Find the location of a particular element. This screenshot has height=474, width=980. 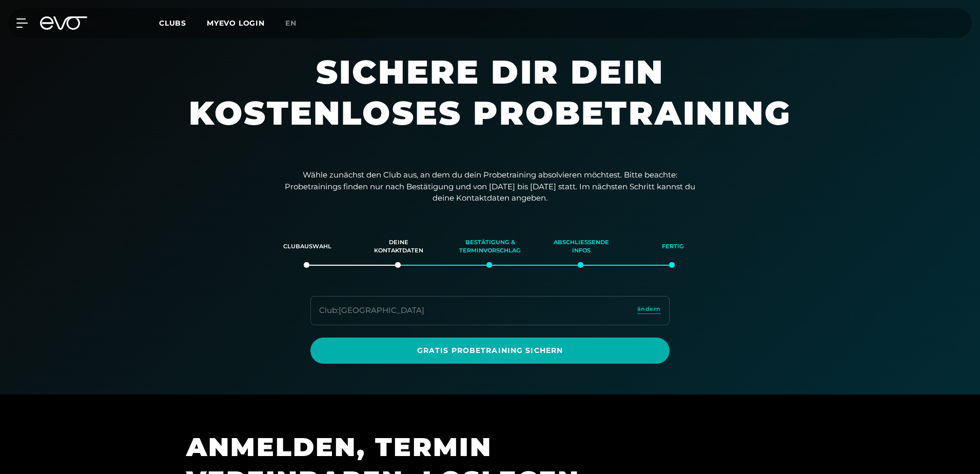

a: en is located at coordinates (297, 23).